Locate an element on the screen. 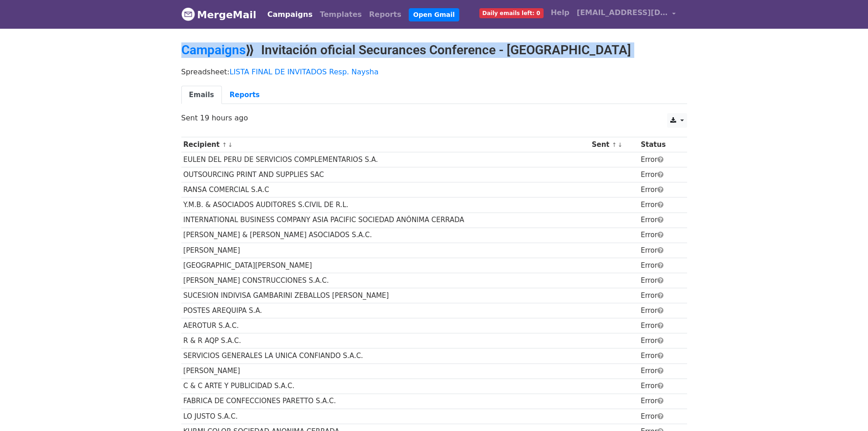  td: AEROTUR S.A.C. is located at coordinates (385, 326).